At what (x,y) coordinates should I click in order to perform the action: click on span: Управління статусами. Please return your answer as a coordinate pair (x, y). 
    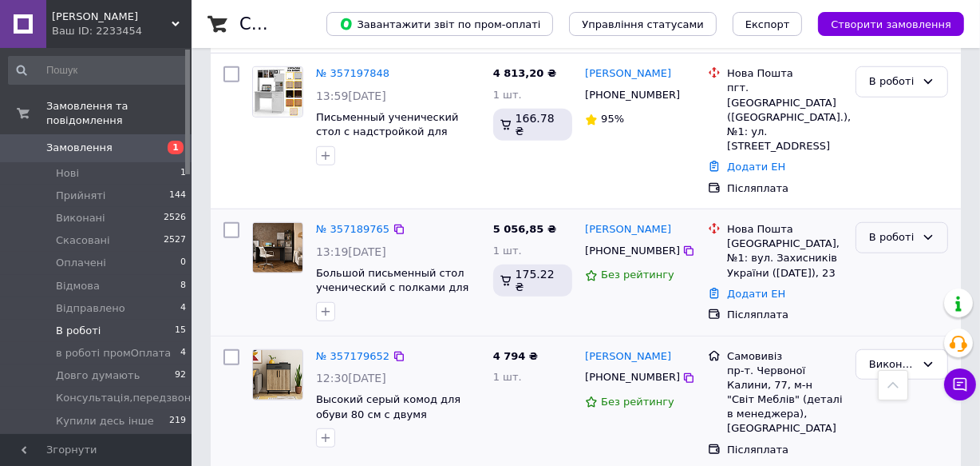
    Looking at the image, I should click on (643, 24).